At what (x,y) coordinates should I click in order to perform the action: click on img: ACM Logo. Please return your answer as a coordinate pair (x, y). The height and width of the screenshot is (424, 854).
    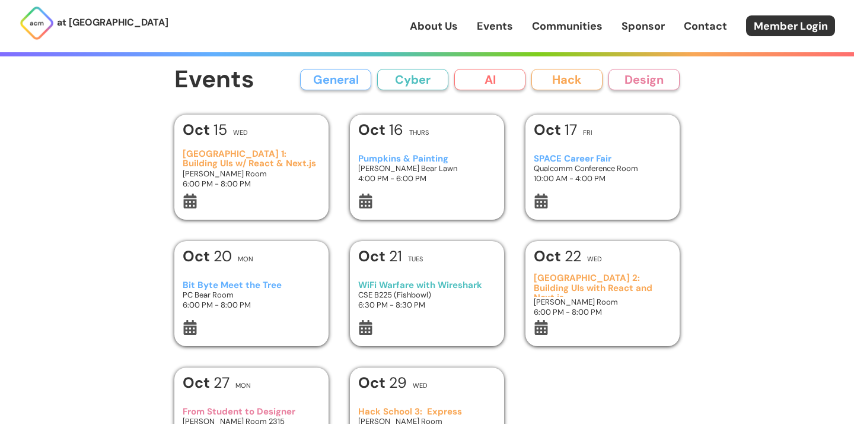
    Looking at the image, I should click on (37, 23).